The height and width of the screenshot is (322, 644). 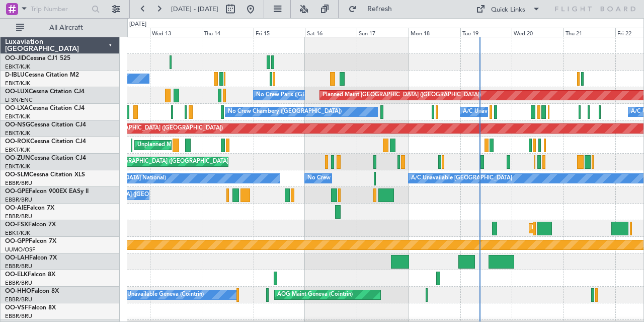 I want to click on div: Sun 17, so click(x=383, y=32).